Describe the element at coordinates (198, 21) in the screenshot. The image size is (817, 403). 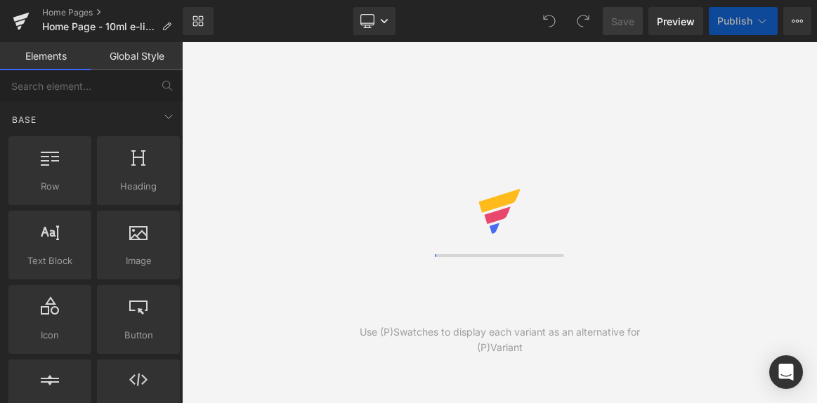
I see `a: New Library` at that location.